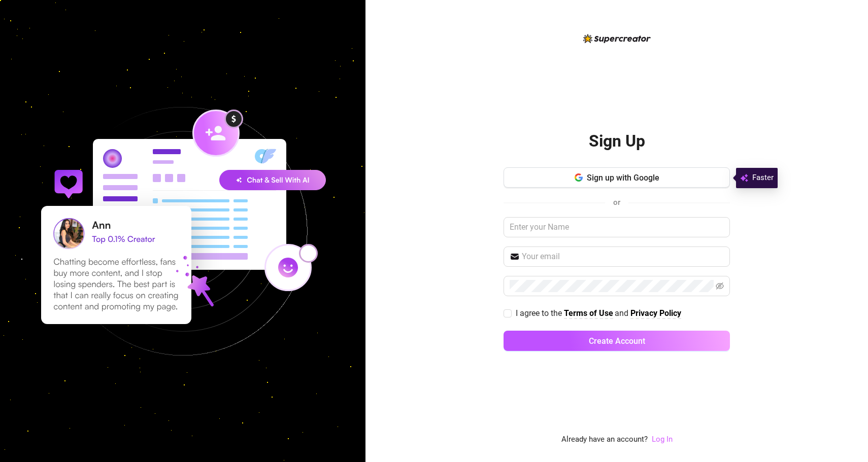  I want to click on strong: Privacy Policy, so click(656, 313).